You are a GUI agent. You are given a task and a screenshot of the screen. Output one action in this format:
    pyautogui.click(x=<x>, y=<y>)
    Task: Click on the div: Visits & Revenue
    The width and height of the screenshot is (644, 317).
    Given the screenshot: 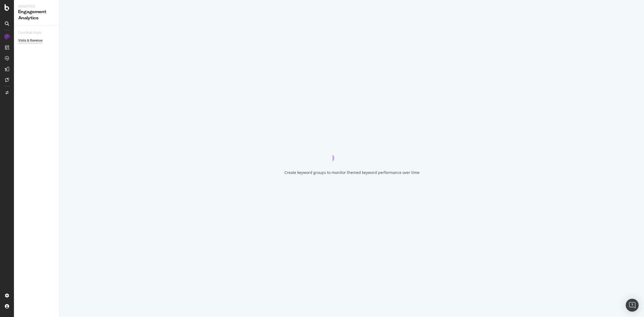 What is the action you would take?
    pyautogui.click(x=30, y=40)
    